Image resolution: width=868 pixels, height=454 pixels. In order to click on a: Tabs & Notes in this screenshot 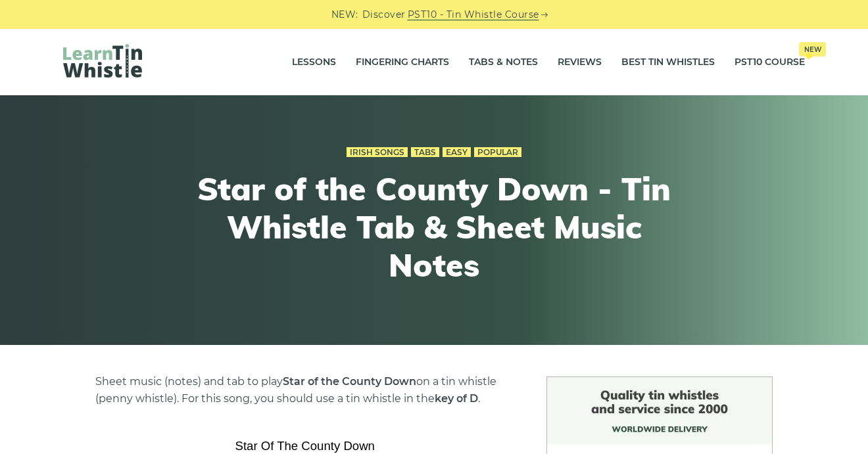, I will do `click(503, 62)`.